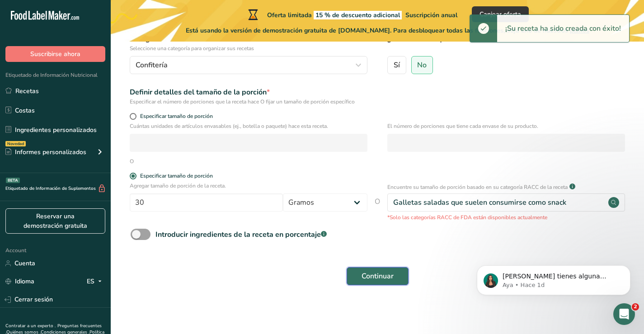  Describe the element at coordinates (206, 202) in the screenshot. I see `input: Escribe aquí el tamaño de la porción` at that location.